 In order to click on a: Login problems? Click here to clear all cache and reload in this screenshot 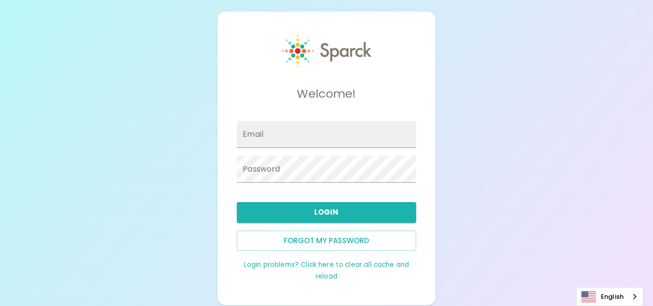, I will do `click(326, 270)`.